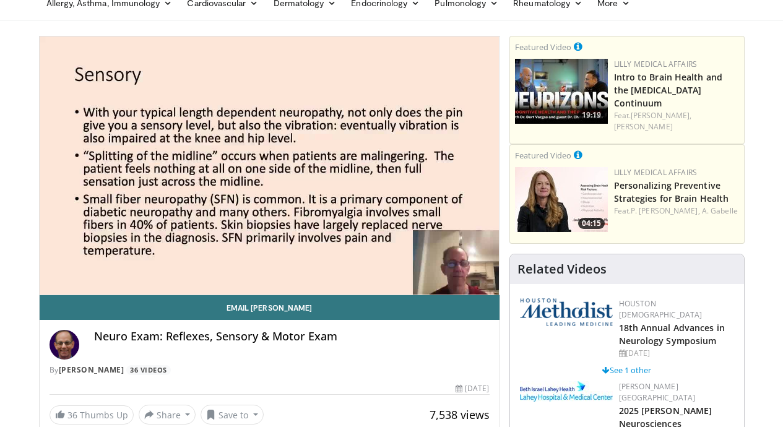 This screenshot has height=427, width=783. What do you see at coordinates (561, 91) in the screenshot?
I see `a: 19:19` at bounding box center [561, 91].